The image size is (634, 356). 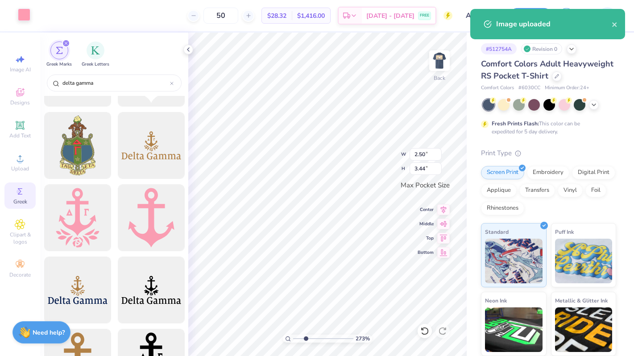 I want to click on span: Greek Letters, so click(x=96, y=64).